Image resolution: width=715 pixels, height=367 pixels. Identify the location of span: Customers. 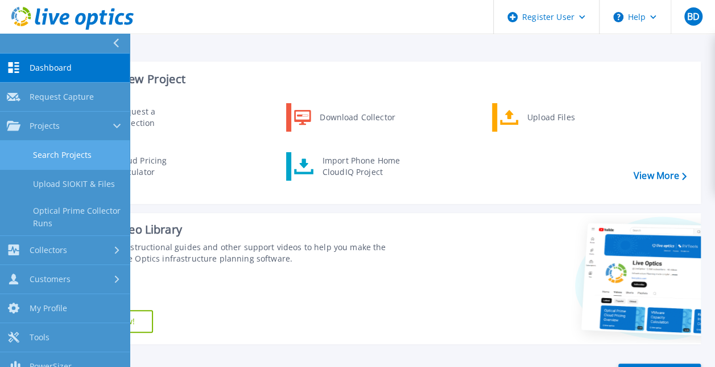
(50, 279).